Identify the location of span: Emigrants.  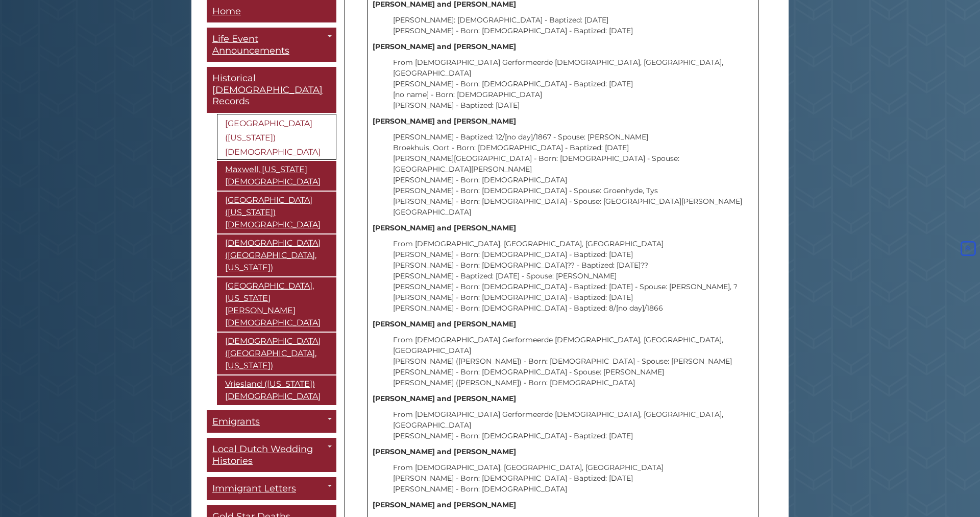
(236, 421).